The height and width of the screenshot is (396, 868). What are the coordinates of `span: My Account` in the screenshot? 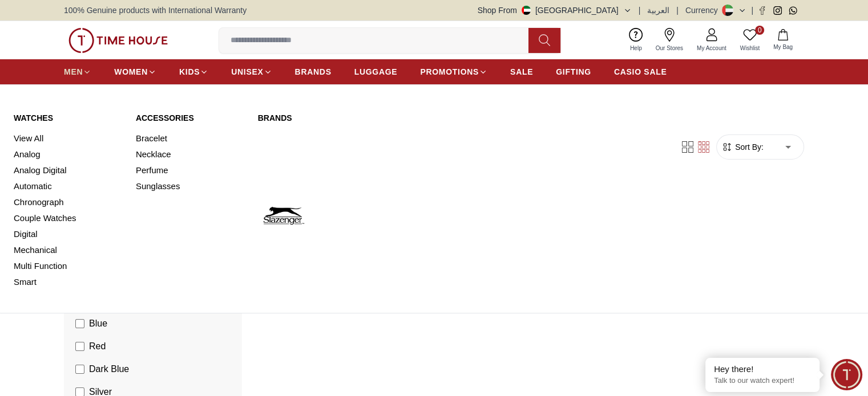 It's located at (712, 48).